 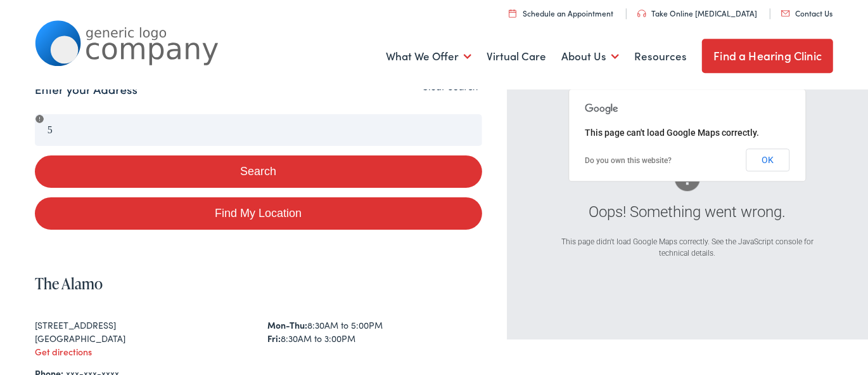 What do you see at coordinates (673, 132) in the screenshot?
I see `span: This page can't load Google Maps correctly.` at bounding box center [673, 132].